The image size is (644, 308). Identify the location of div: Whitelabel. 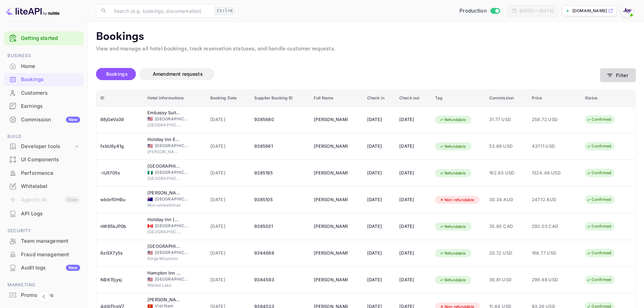
(50, 186).